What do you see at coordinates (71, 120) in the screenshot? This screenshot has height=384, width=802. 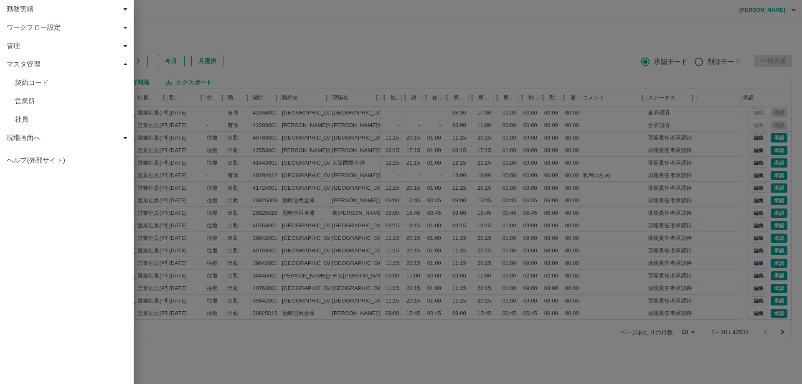 I see `span: 社員` at bounding box center [71, 120].